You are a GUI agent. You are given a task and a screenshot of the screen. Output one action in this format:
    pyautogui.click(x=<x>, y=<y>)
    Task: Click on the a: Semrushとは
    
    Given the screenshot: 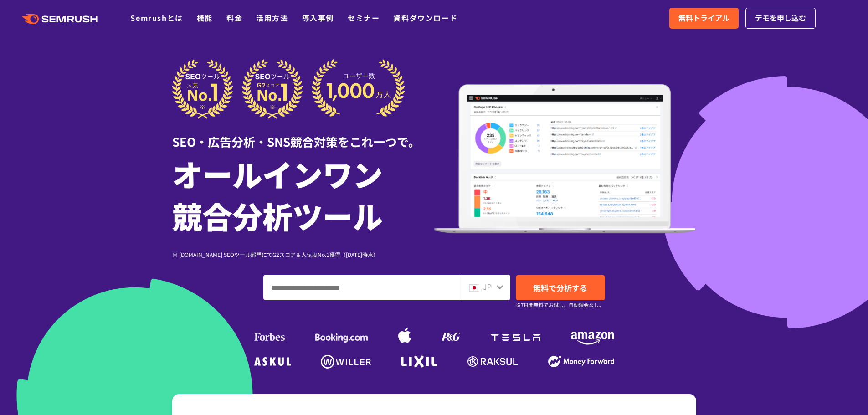 What is the action you would take?
    pyautogui.click(x=156, y=18)
    